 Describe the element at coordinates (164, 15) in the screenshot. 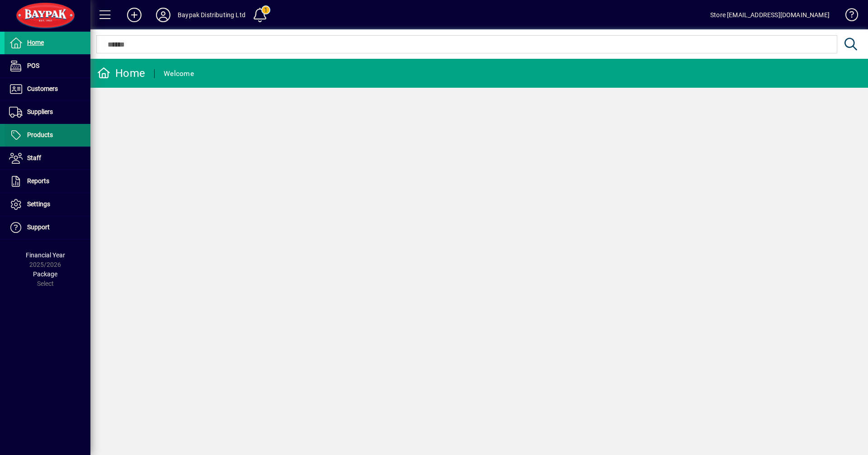

I see `button: Profile` at that location.